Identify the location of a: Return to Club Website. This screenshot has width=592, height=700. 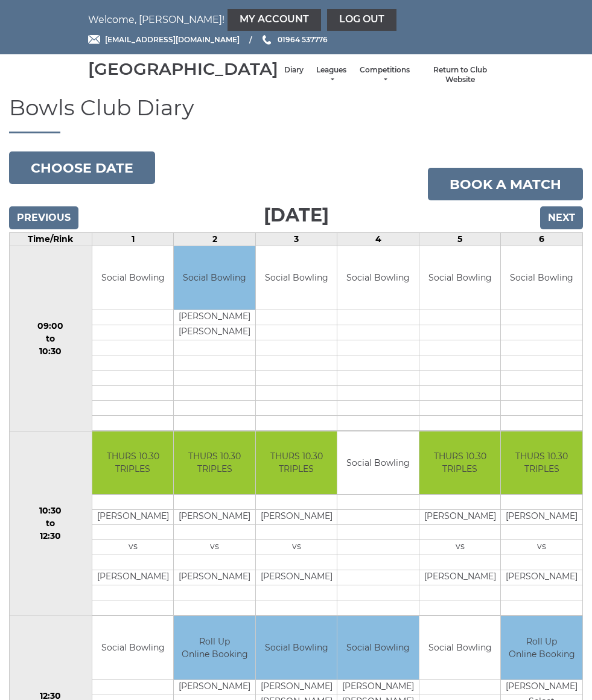
(460, 75).